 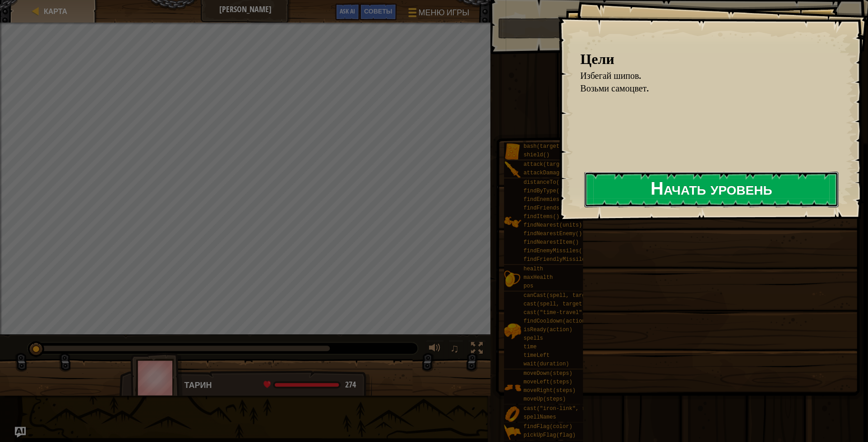 I want to click on span: attack(target), so click(x=546, y=165).